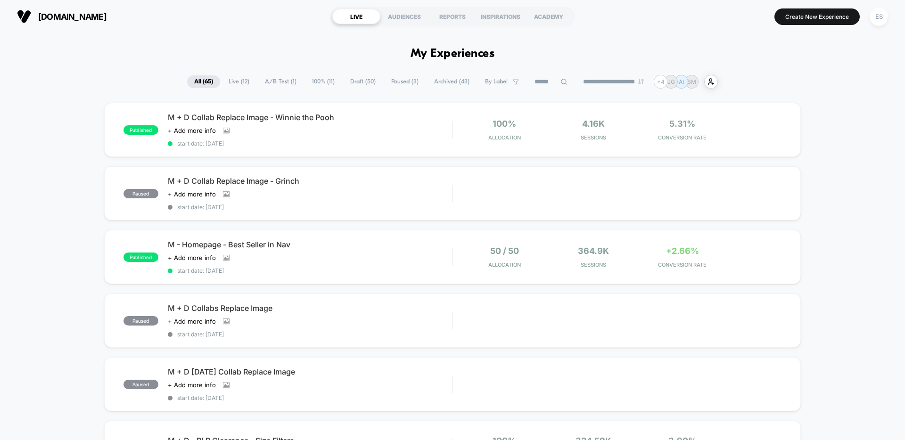 The image size is (905, 440). Describe the element at coordinates (549, 16) in the screenshot. I see `div: ACADEMY` at that location.